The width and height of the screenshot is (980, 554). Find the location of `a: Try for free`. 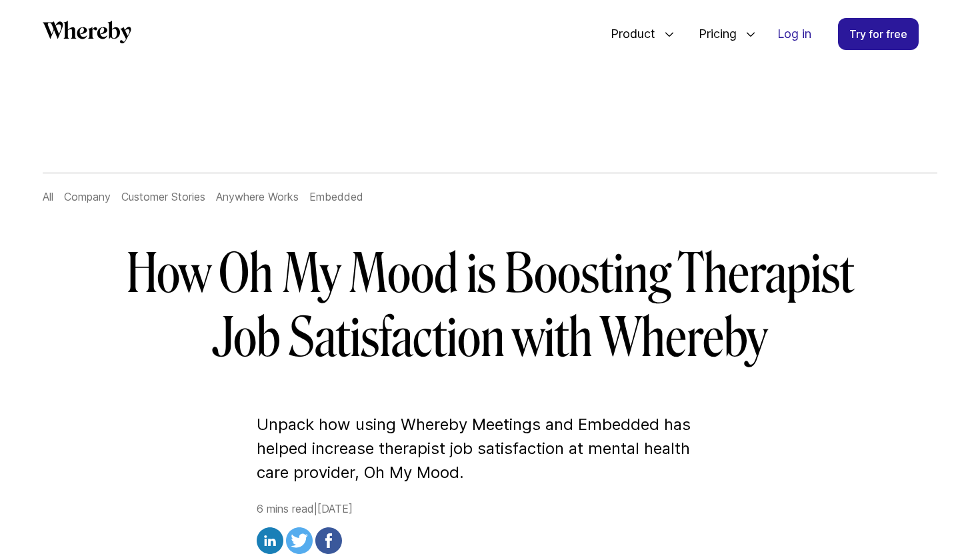

a: Try for free is located at coordinates (878, 34).